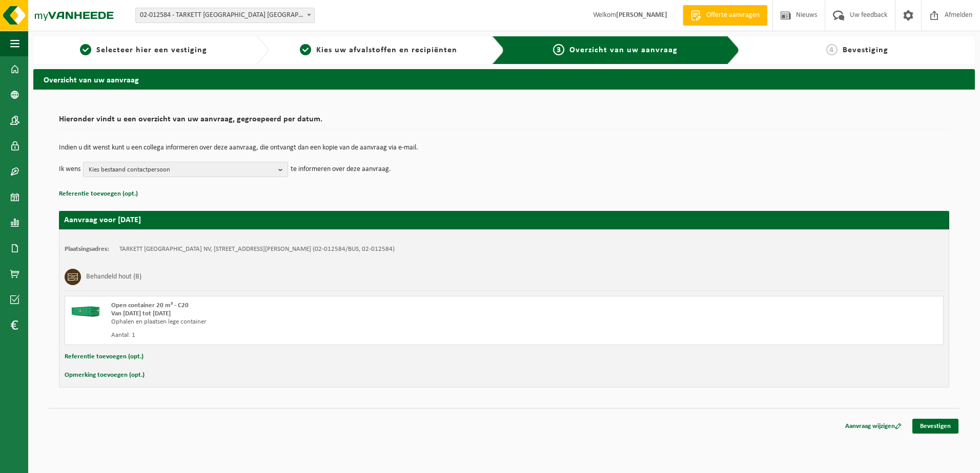 The width and height of the screenshot is (980, 473). What do you see at coordinates (181, 170) in the screenshot?
I see `span: Kies bestaand contactpersoon` at bounding box center [181, 170].